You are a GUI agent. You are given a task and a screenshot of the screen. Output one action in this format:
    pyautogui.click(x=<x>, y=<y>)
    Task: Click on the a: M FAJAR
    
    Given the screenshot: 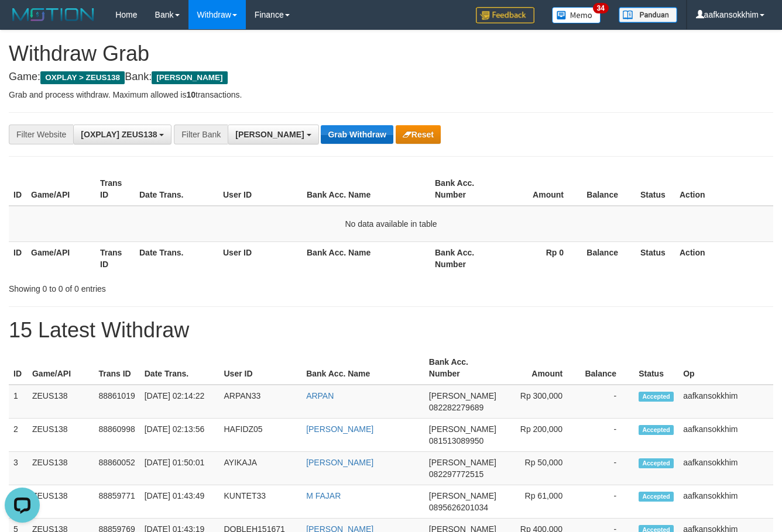 What is the action you would take?
    pyautogui.click(x=323, y=496)
    